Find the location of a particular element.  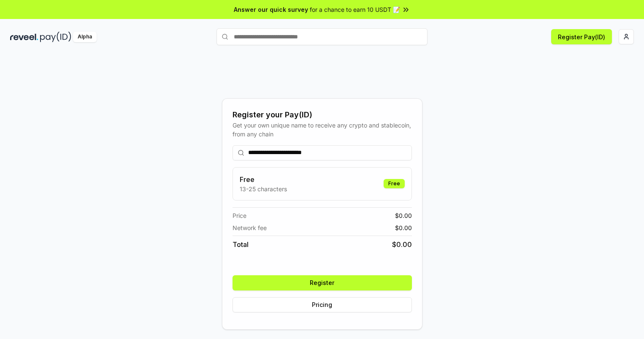

span: Answer our quick survey is located at coordinates (271, 9).